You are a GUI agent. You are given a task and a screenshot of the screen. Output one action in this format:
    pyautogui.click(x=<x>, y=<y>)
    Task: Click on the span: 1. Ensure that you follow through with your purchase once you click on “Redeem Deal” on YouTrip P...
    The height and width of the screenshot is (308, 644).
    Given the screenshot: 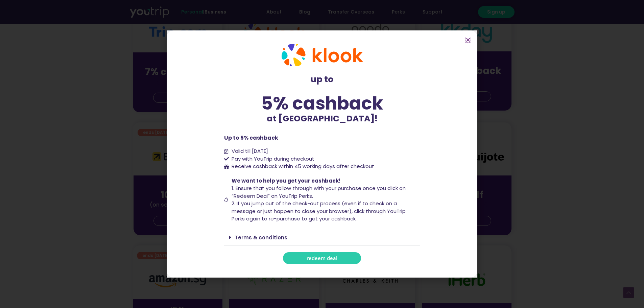 What is the action you would take?
    pyautogui.click(x=318, y=192)
    